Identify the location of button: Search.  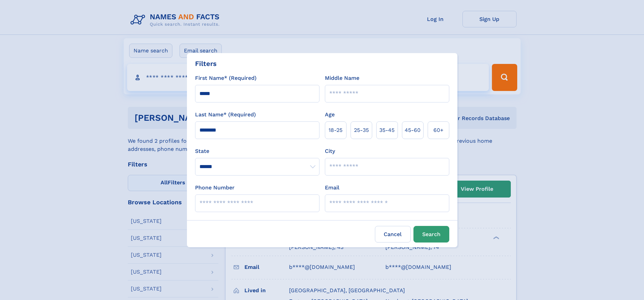
(431, 234).